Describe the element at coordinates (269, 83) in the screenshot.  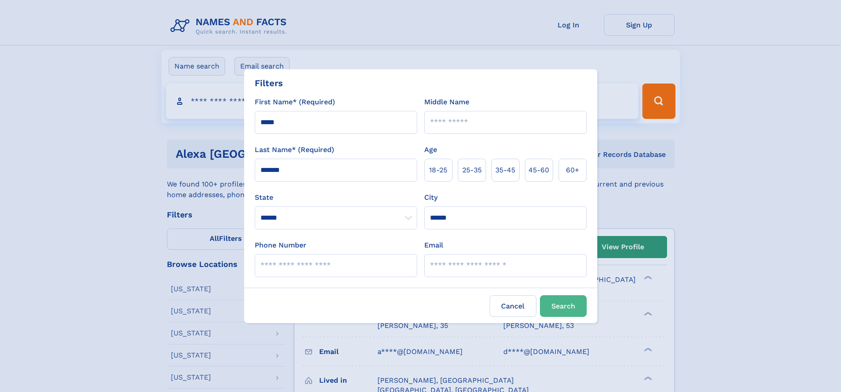
I see `div: Filters` at that location.